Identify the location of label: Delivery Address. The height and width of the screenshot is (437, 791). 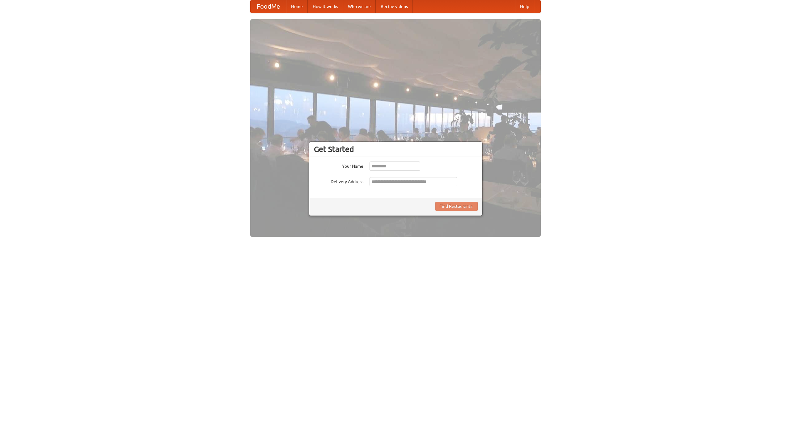
(339, 181).